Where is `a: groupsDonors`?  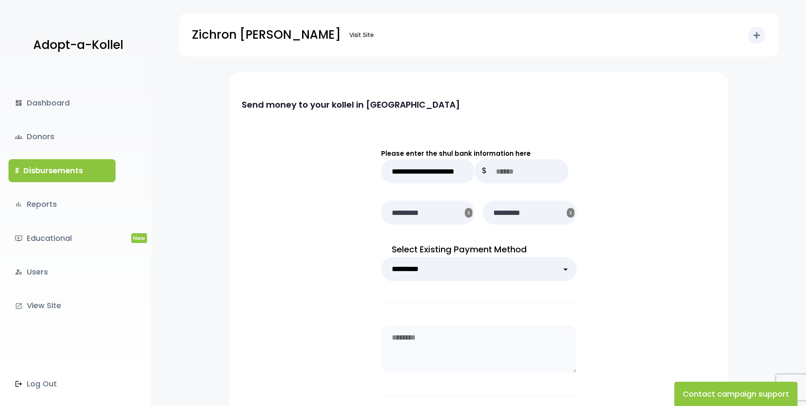
a: groupsDonors is located at coordinates (62, 136).